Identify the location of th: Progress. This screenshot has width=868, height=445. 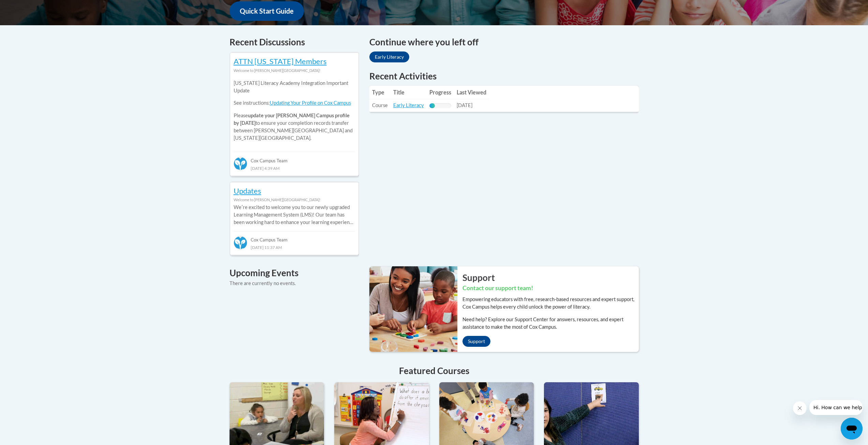
(440, 92).